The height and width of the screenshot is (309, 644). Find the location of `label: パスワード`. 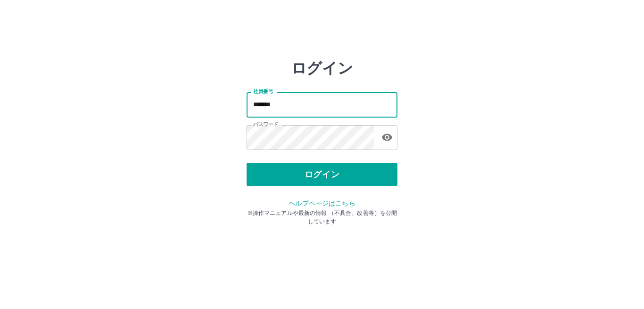

label: パスワード is located at coordinates (265, 124).